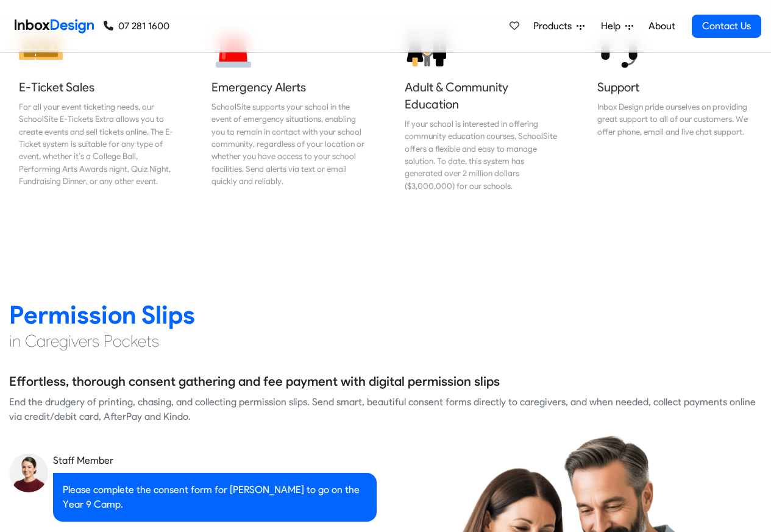 This screenshot has height=532, width=771. I want to click on h2: Permission Slips, so click(385, 314).